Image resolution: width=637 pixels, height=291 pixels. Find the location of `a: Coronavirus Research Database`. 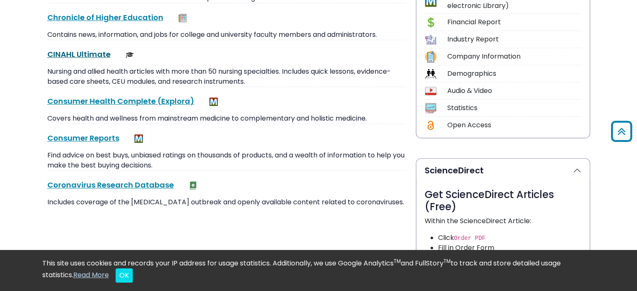

a: Coronavirus Research Database is located at coordinates (111, 185).